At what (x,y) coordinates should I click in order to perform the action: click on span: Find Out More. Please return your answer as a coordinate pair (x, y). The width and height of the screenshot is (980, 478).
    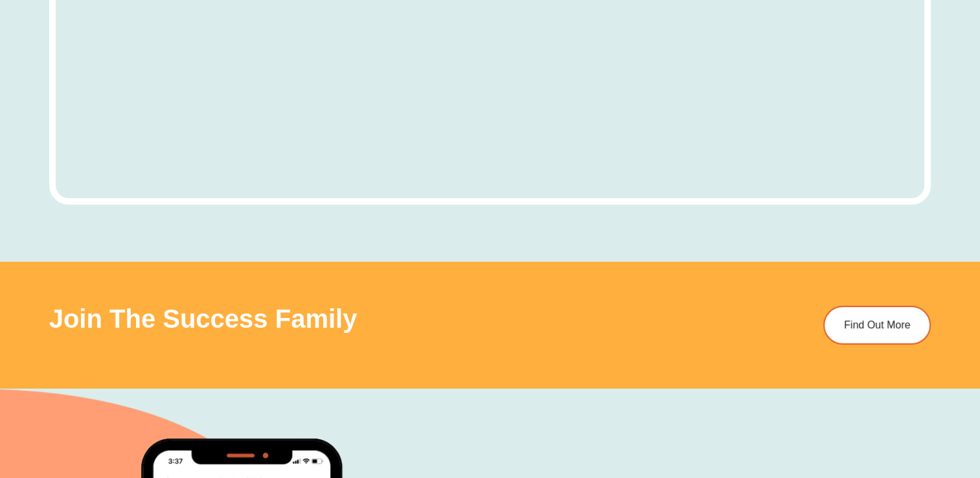
    Looking at the image, I should click on (877, 325).